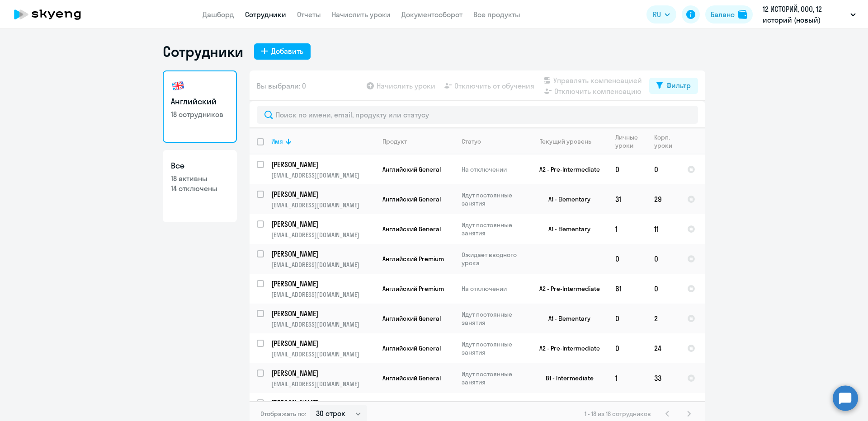 The width and height of the screenshot is (868, 421). Describe the element at coordinates (200, 186) in the screenshot. I see `a: Все18 активны14 отключены` at that location.